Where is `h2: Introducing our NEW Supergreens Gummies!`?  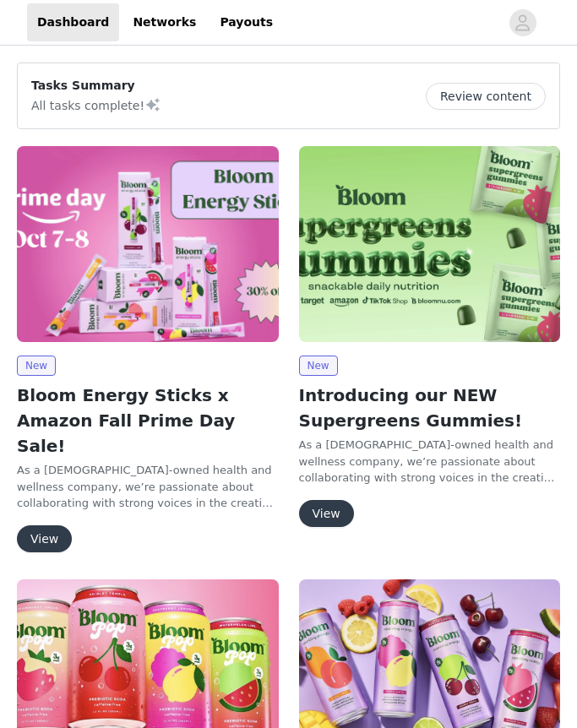
h2: Introducing our NEW Supergreens Gummies! is located at coordinates (430, 408).